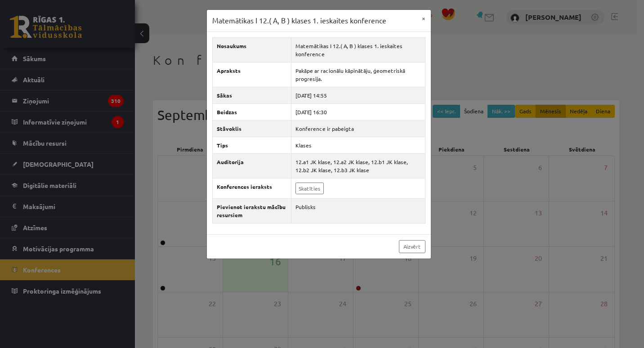 This screenshot has height=348, width=644. Describe the element at coordinates (251, 95) in the screenshot. I see `th: Sākas` at that location.